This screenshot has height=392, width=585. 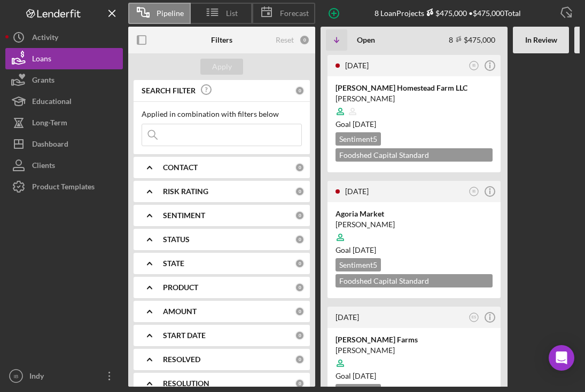 I want to click on a: Grants, so click(x=64, y=80).